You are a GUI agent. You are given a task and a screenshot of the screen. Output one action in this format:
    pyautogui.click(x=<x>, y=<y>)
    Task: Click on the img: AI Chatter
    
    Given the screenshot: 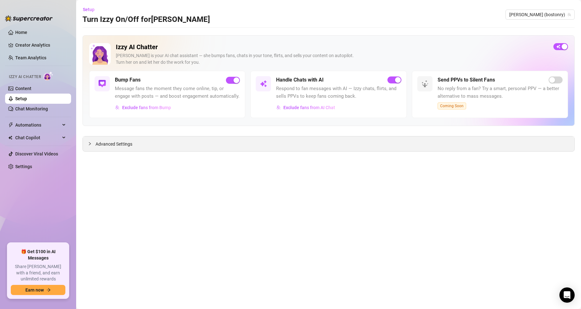 What is the action you would take?
    pyautogui.click(x=48, y=76)
    